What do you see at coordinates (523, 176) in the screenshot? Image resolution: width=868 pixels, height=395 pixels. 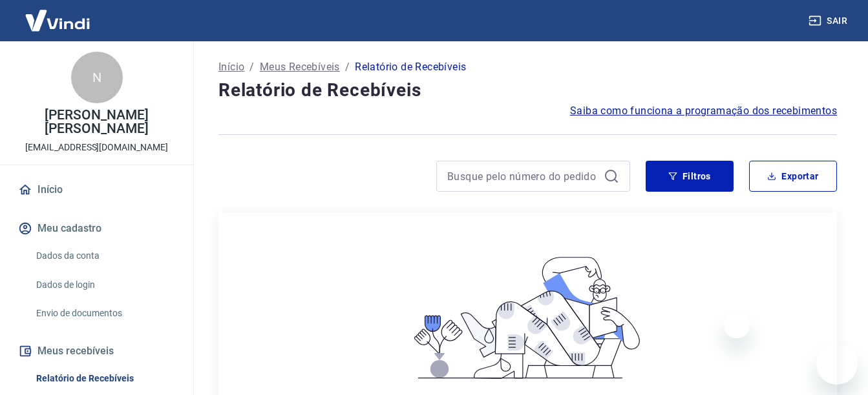 I see `input: Busque pelo número do pedido` at bounding box center [523, 176].